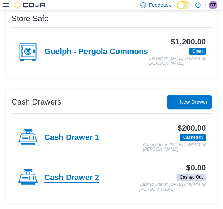 This screenshot has height=209, width=223. Describe the element at coordinates (192, 128) in the screenshot. I see `h3: $200.00` at that location.